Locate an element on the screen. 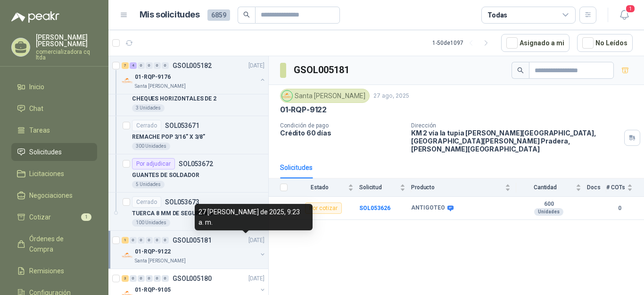 The height and width of the screenshot is (295, 644). span: Órdenes de Compra is located at coordinates (58, 244).